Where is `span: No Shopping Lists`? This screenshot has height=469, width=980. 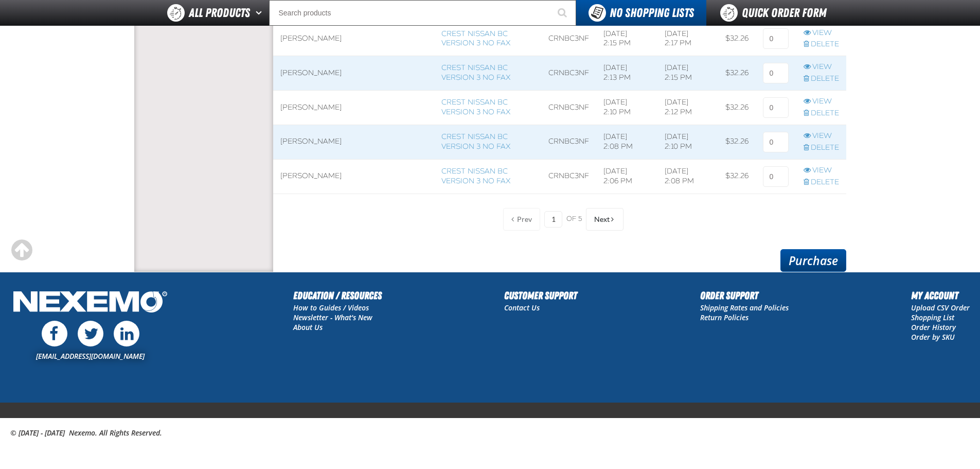 span: No Shopping Lists is located at coordinates (652, 13).